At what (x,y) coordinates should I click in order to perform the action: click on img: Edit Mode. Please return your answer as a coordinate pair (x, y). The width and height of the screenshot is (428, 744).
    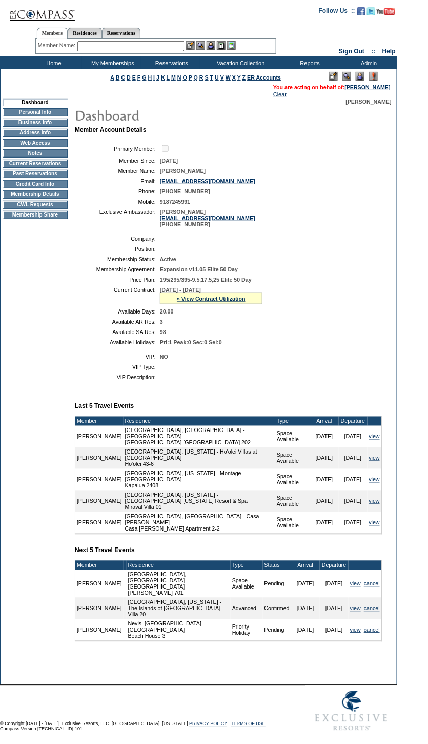
    Looking at the image, I should click on (334, 76).